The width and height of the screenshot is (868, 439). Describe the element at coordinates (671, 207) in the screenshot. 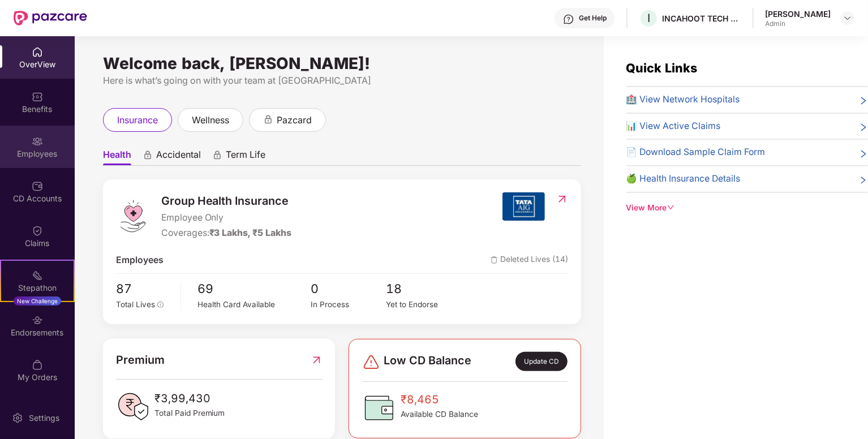

I see `span: down` at that location.